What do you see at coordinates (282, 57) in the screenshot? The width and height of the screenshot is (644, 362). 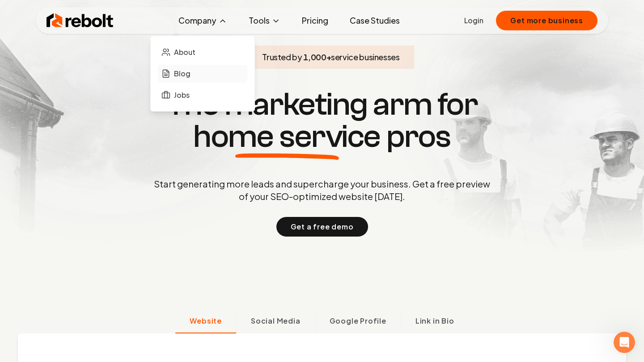 I see `span: Trusted by` at bounding box center [282, 57].